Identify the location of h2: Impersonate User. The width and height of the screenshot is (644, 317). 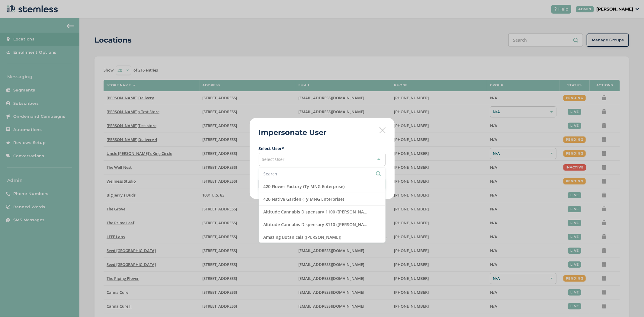
(293, 132).